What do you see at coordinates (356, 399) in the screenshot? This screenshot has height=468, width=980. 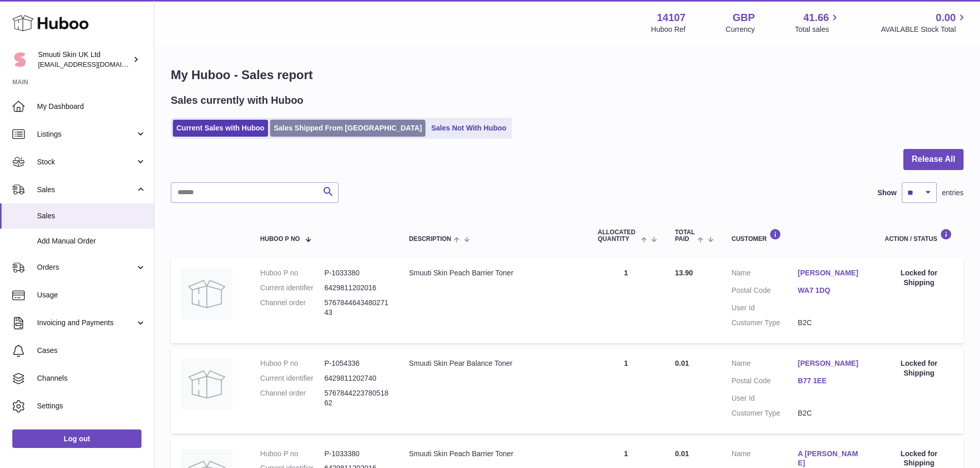 I see `dd: 576784422378051862` at bounding box center [356, 399].